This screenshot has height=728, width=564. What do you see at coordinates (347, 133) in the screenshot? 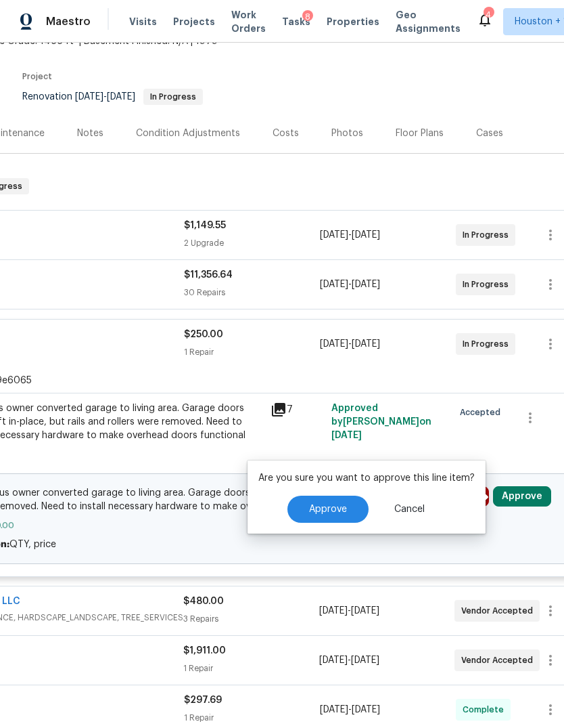
I see `div: Photos` at bounding box center [347, 133].